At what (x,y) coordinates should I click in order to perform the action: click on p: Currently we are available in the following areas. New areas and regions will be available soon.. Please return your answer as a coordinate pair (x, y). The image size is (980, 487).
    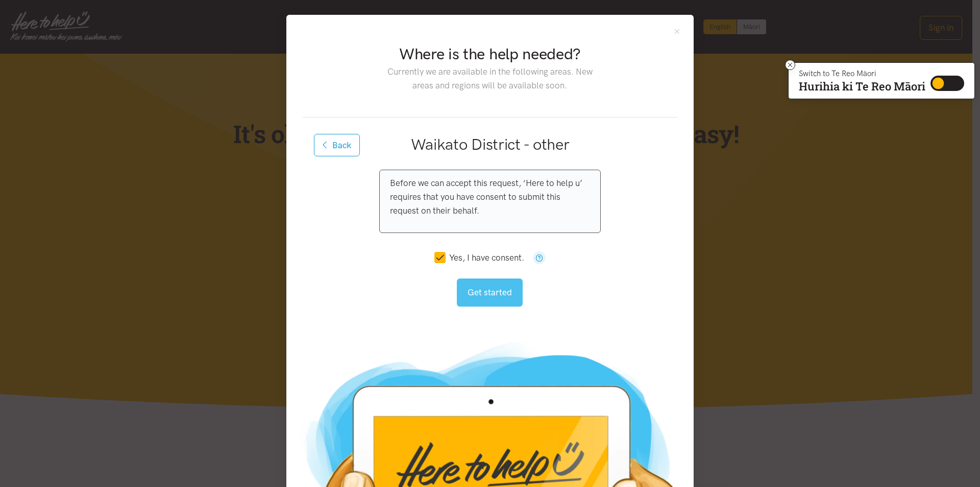
    Looking at the image, I should click on (490, 78).